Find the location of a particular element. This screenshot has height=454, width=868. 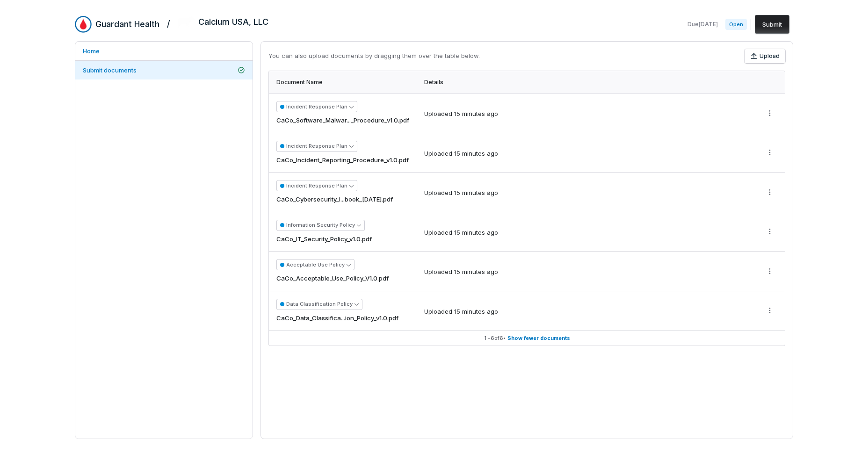

p: You can also upload documents by dragging them over the table below. is located at coordinates (374, 56).